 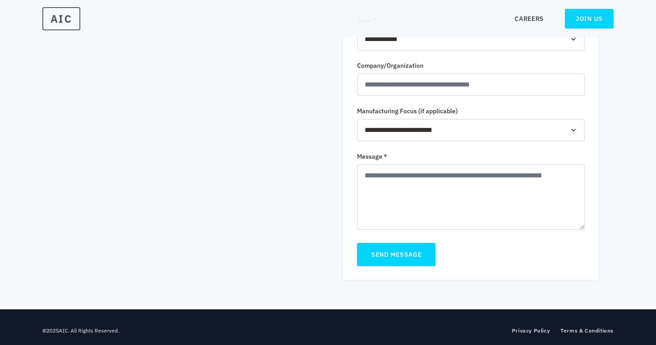 I want to click on a: JOIN US, so click(x=589, y=19).